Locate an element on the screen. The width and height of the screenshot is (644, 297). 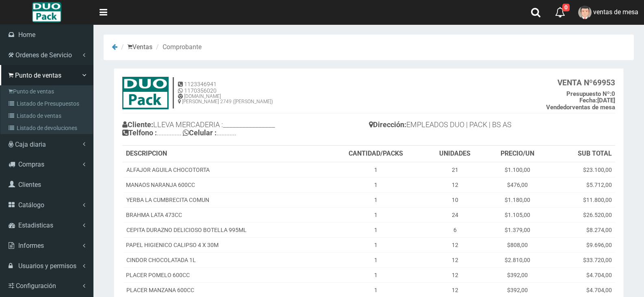
th: CANTIDAD/PACKS is located at coordinates (376, 154).